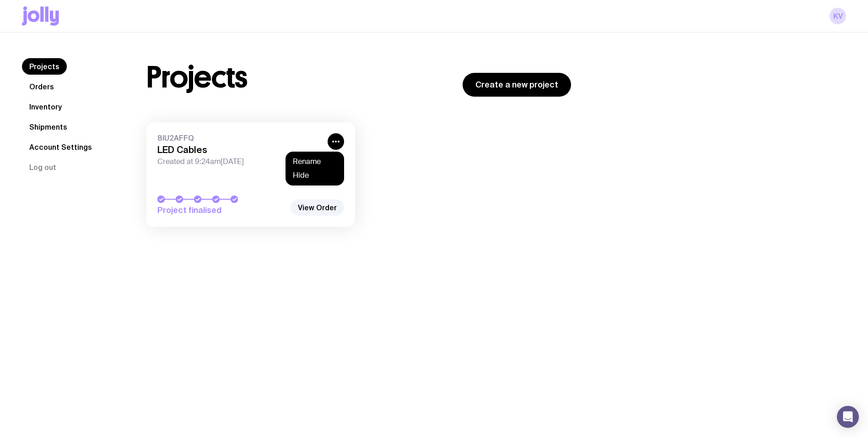 This screenshot has height=437, width=868. I want to click on a: Shipments, so click(48, 127).